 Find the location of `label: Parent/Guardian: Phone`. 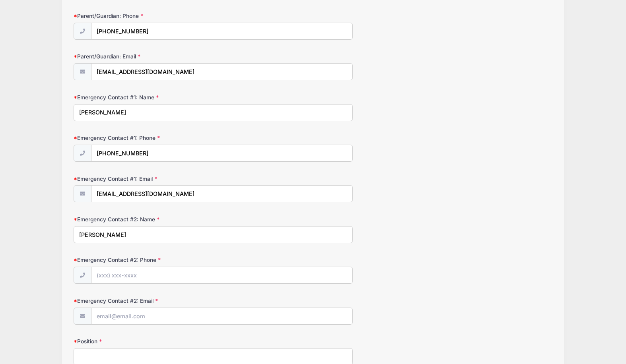

label: Parent/Guardian: Phone is located at coordinates (153, 16).